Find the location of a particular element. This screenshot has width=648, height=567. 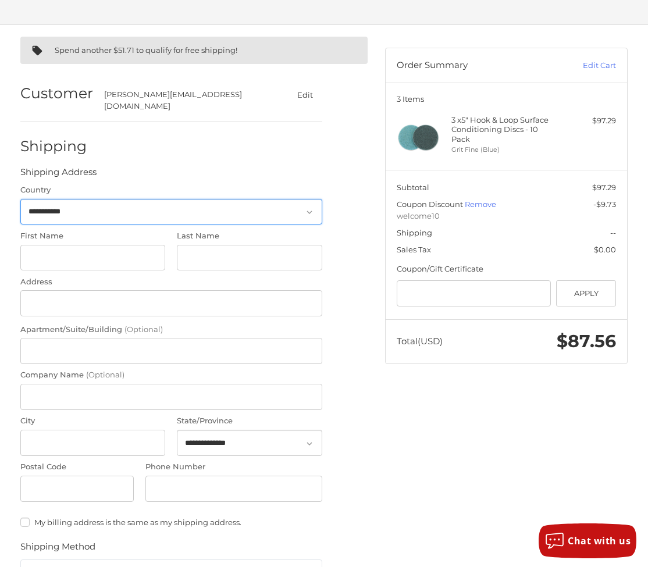

h3: 3 Items is located at coordinates (506, 99).